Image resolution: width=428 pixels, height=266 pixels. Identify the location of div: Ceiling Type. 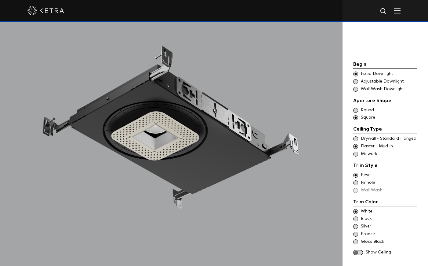
(385, 129).